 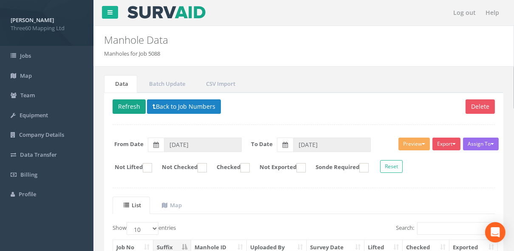 I want to click on input: From Date, so click(x=203, y=145).